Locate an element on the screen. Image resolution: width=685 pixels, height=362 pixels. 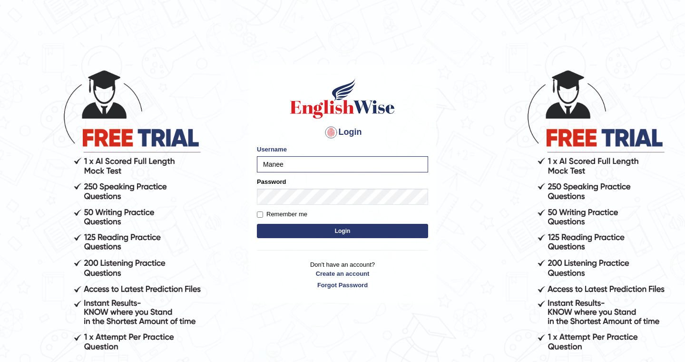
input: Remember me is located at coordinates (260, 214).